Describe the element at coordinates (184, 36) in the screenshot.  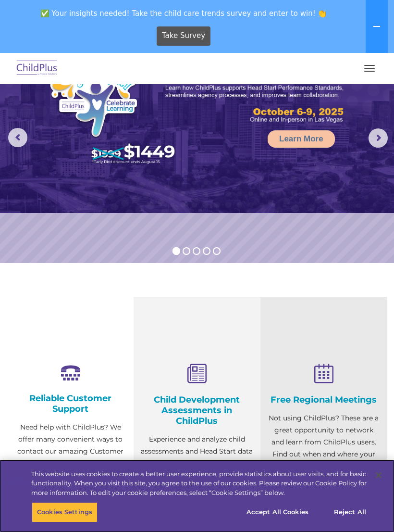
I see `span: Take Survey` at that location.